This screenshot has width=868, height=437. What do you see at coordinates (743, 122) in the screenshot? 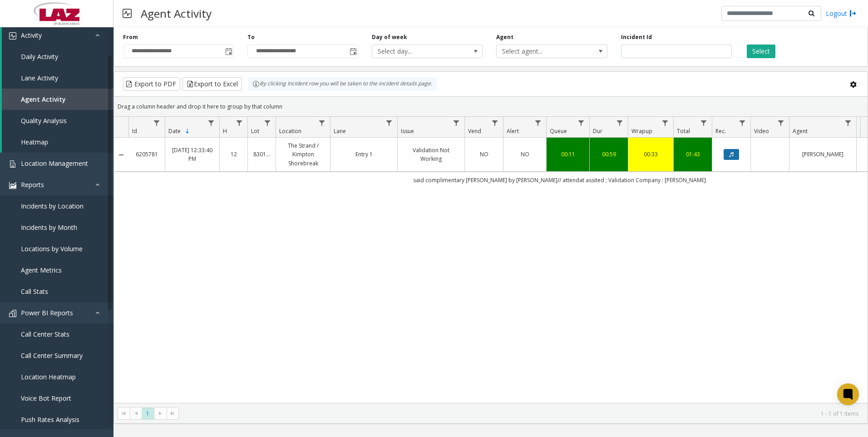
I see `a: Rec. Filter Menu` at bounding box center [743, 122].